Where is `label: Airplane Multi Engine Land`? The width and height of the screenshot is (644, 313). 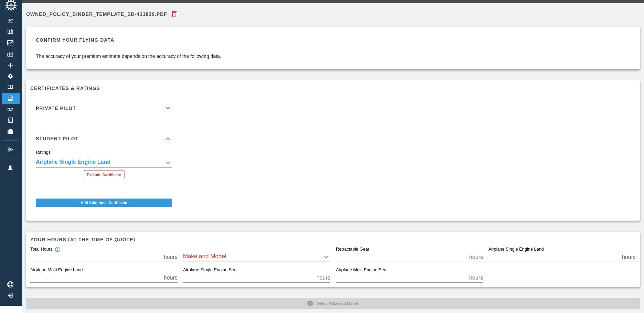
label: Airplane Multi Engine Land is located at coordinates (56, 270).